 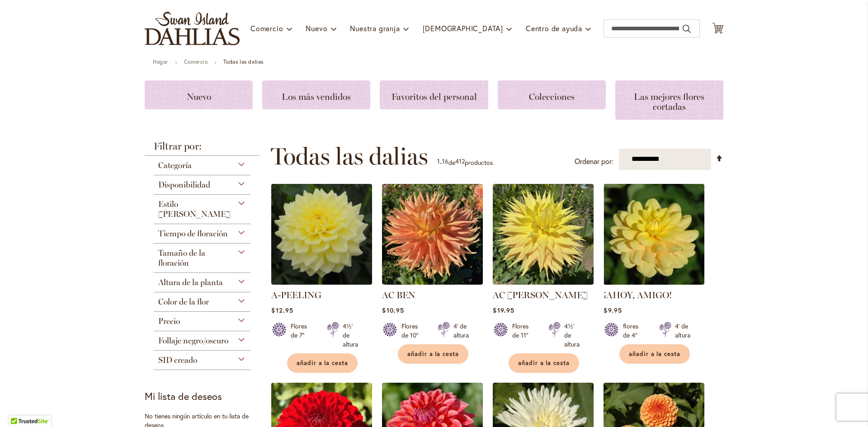 I want to click on a: Favoritos del personal, so click(x=434, y=95).